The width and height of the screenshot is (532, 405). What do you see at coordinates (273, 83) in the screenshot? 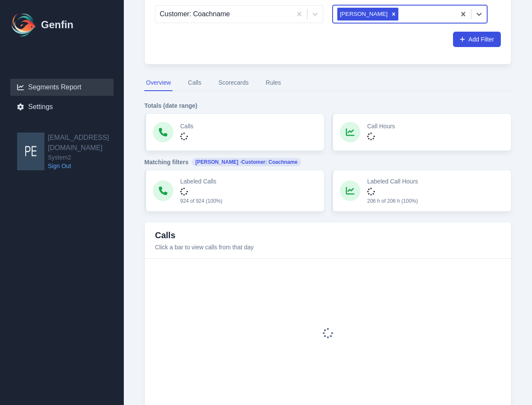
I see `button: Rules` at bounding box center [273, 83].